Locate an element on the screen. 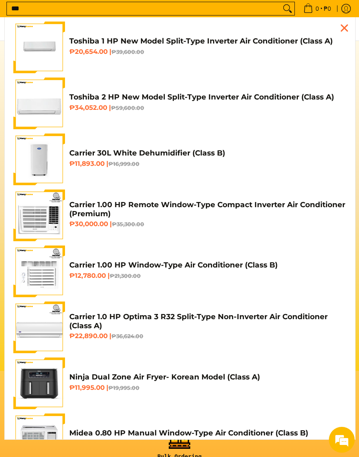 The image size is (359, 457). h4: Carrier 1.00 HP Window-Type Air Conditioner (Class B) is located at coordinates (208, 265).